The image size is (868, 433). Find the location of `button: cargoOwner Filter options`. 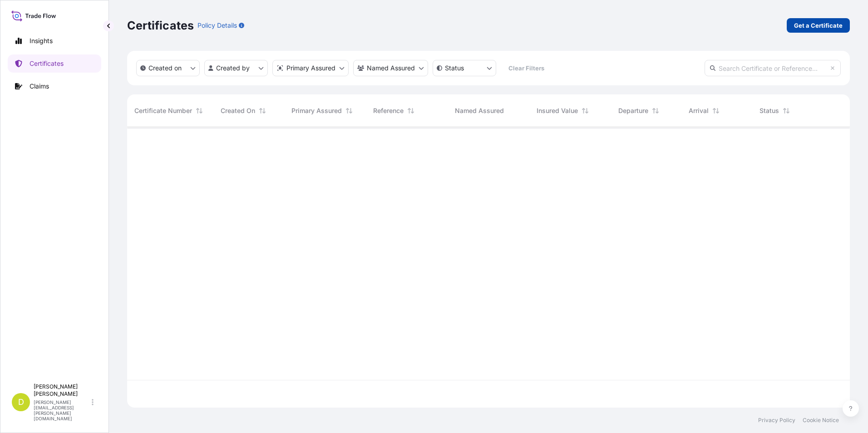

button: cargoOwner Filter options is located at coordinates (390, 68).